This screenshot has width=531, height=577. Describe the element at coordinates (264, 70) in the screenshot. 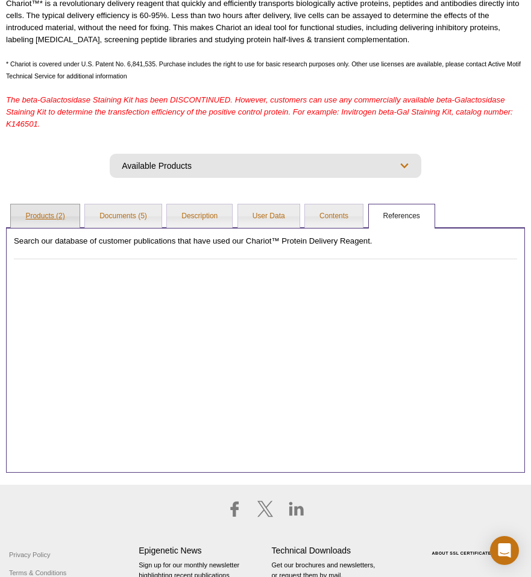

I see `span: * Chariot is covered under U.S. Patent No. 6,841,535. Purchase includes the right to use for basi...` at that location.